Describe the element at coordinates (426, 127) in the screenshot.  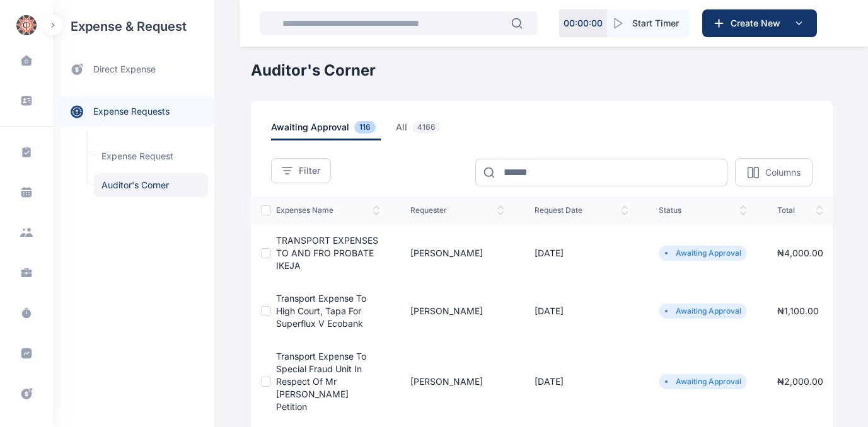
I see `span: 4166` at that location.